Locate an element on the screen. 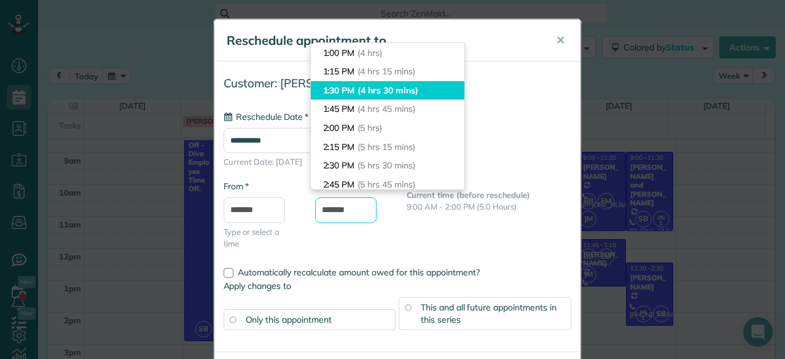  label: Apply changes to is located at coordinates (397, 286).